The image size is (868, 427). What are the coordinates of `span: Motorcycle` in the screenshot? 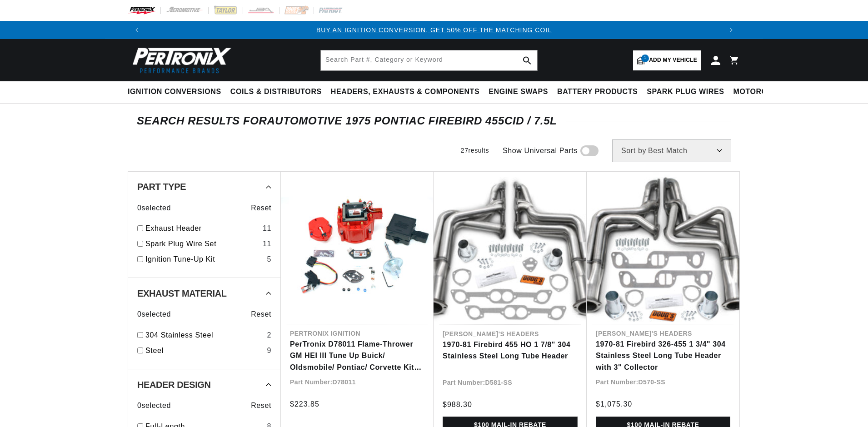 It's located at (760, 92).